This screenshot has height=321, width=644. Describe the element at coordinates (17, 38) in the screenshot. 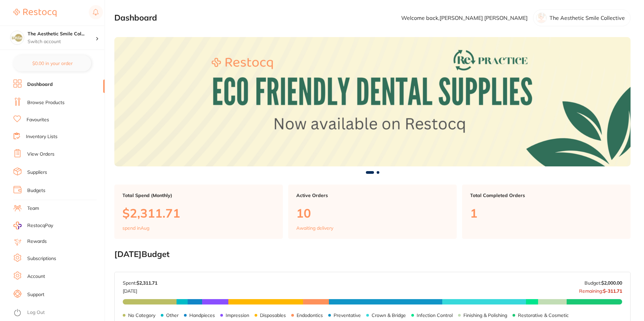

I see `img: The Aesthetic Smile Collective` at that location.